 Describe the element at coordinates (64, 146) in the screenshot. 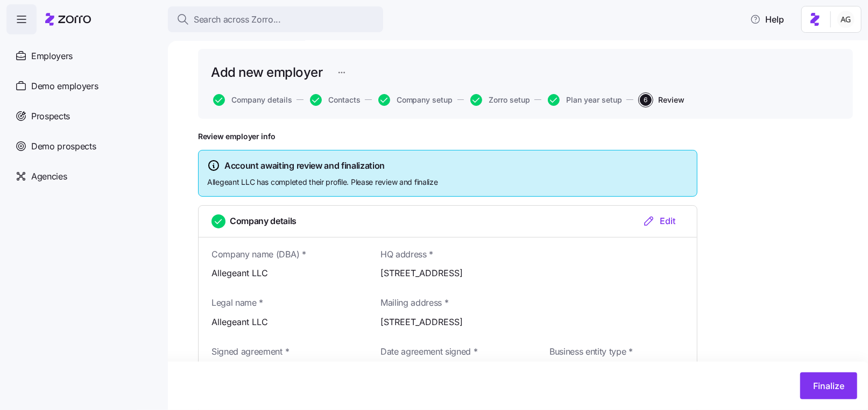

I see `span: Demo prospects` at that location.